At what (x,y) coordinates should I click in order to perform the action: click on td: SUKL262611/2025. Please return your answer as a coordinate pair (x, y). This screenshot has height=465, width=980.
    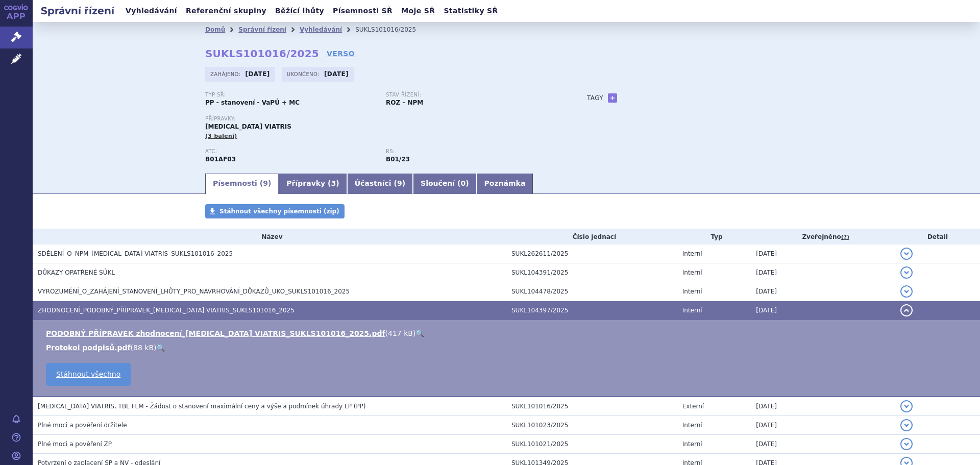
    Looking at the image, I should click on (591, 254).